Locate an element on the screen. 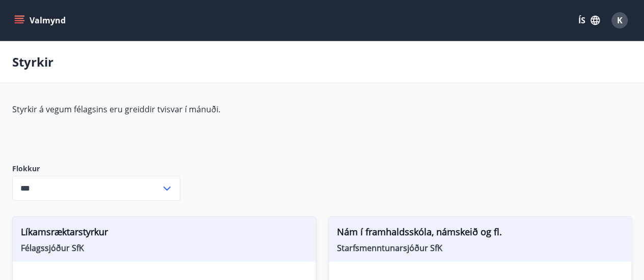 This screenshot has width=644, height=280. button: menu is located at coordinates (41, 20).